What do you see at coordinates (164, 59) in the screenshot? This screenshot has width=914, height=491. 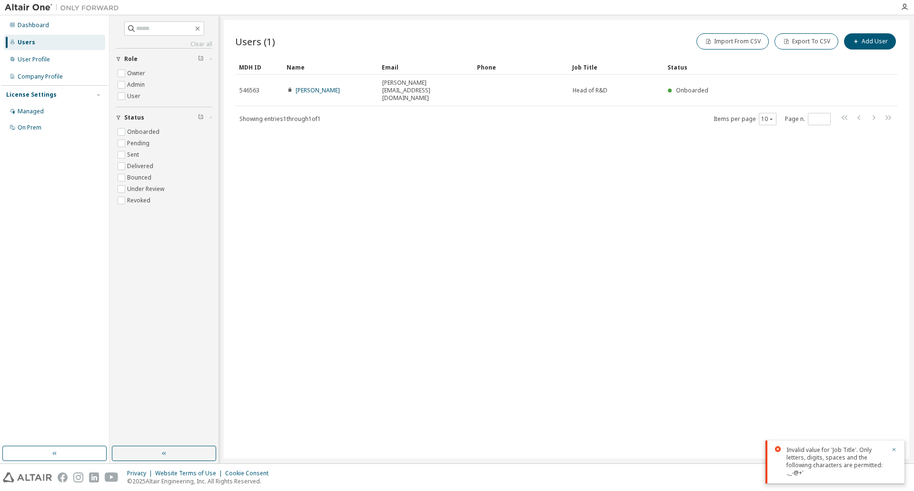 I see `button: Role` at bounding box center [164, 59].